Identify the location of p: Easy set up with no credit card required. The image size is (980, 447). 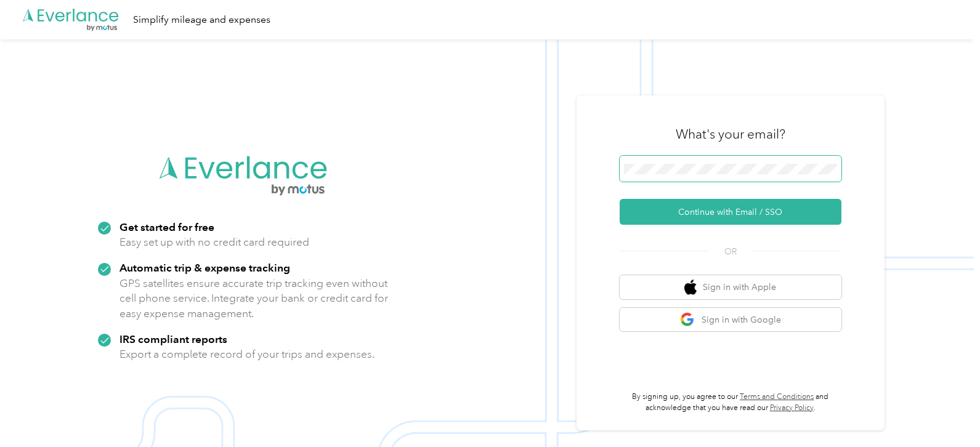
(214, 242).